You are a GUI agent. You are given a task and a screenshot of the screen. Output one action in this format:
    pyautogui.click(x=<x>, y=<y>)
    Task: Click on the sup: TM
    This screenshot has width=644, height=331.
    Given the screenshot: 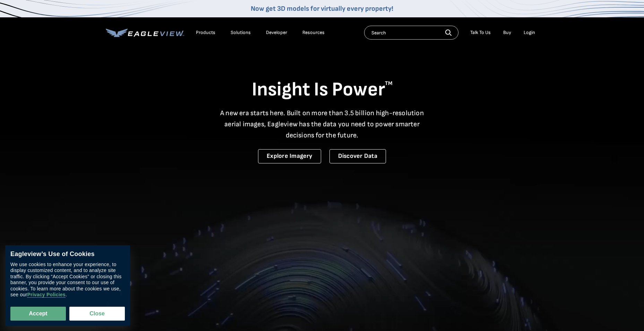 What is the action you would take?
    pyautogui.click(x=389, y=83)
    